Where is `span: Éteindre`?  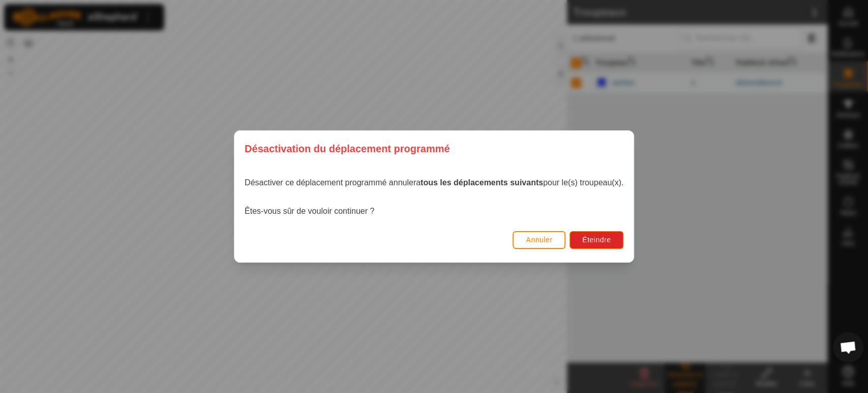 span: Éteindre is located at coordinates (596, 240).